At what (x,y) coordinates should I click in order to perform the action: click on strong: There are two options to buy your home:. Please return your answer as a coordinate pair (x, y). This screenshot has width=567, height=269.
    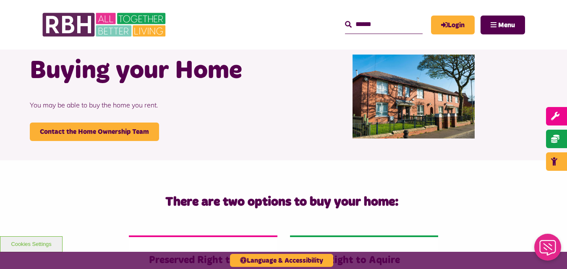
    Looking at the image, I should click on (282, 202).